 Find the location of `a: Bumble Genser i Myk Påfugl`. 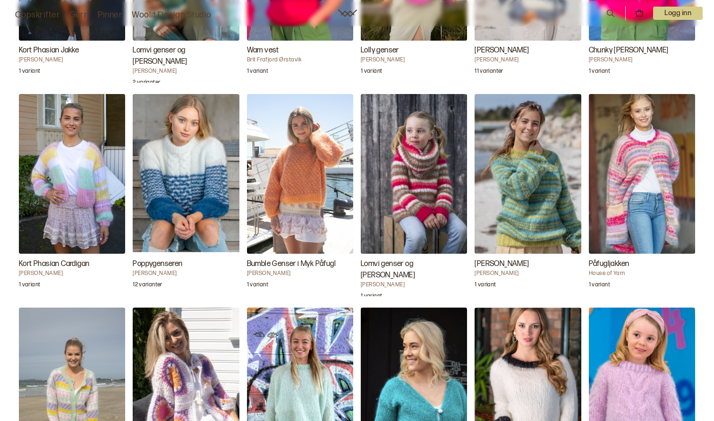

a: Bumble Genser i Myk Påfugl is located at coordinates (300, 195).